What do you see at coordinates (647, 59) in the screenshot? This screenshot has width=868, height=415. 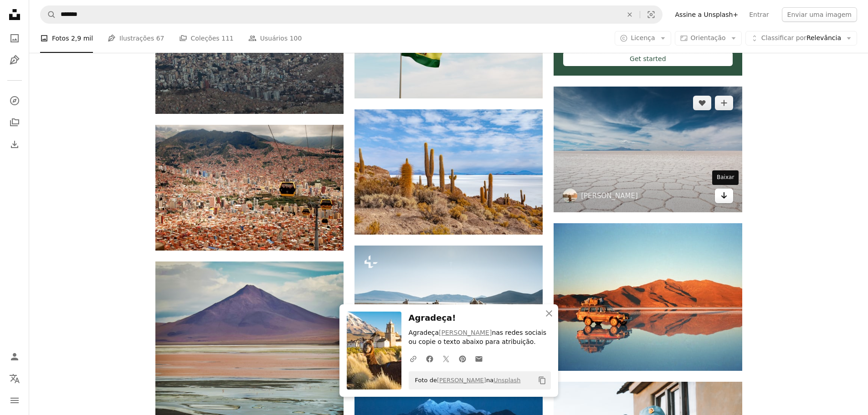 I see `div: Get started` at bounding box center [647, 59].